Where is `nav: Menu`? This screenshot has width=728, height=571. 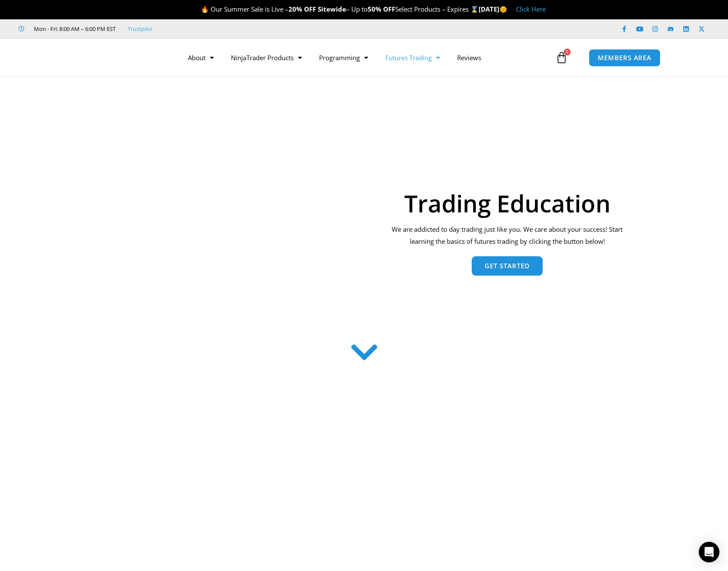 nav: Menu is located at coordinates (366, 58).